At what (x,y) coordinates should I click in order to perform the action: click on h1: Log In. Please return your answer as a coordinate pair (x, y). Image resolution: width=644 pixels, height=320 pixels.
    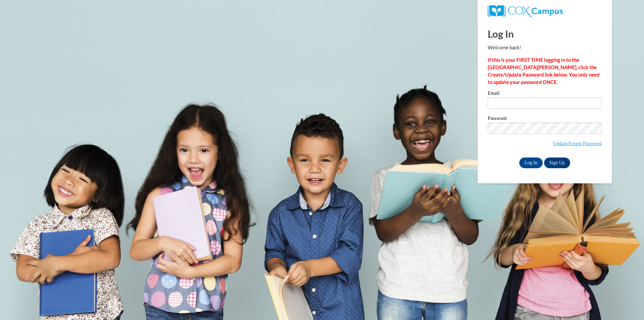
    Looking at the image, I should click on (545, 34).